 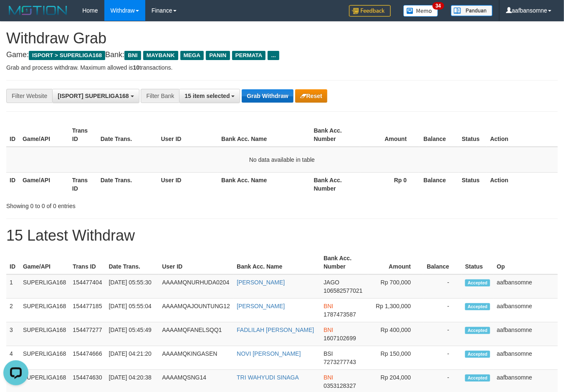 What do you see at coordinates (390, 184) in the screenshot?
I see `th: Rp 0` at bounding box center [390, 184].